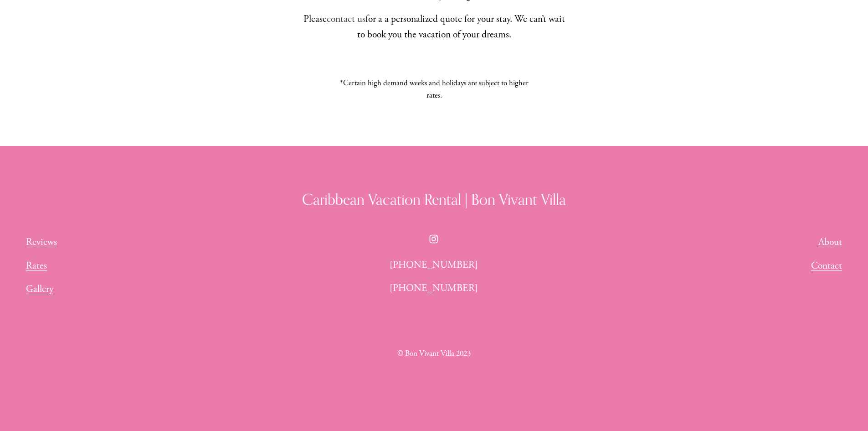 The image size is (868, 431). Describe the element at coordinates (434, 89) in the screenshot. I see `p: *Certain high demand weeks and holidays are subject to higher rates.` at that location.